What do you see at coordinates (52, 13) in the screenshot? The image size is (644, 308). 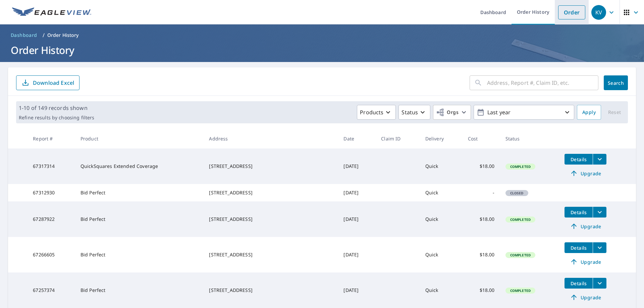 I see `img: EV Logo` at bounding box center [52, 13].